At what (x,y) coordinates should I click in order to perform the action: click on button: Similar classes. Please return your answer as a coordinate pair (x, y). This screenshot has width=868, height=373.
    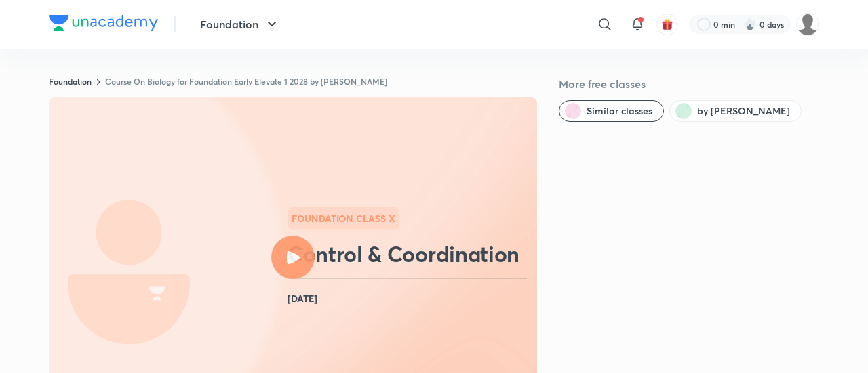
    Looking at the image, I should click on (611, 111).